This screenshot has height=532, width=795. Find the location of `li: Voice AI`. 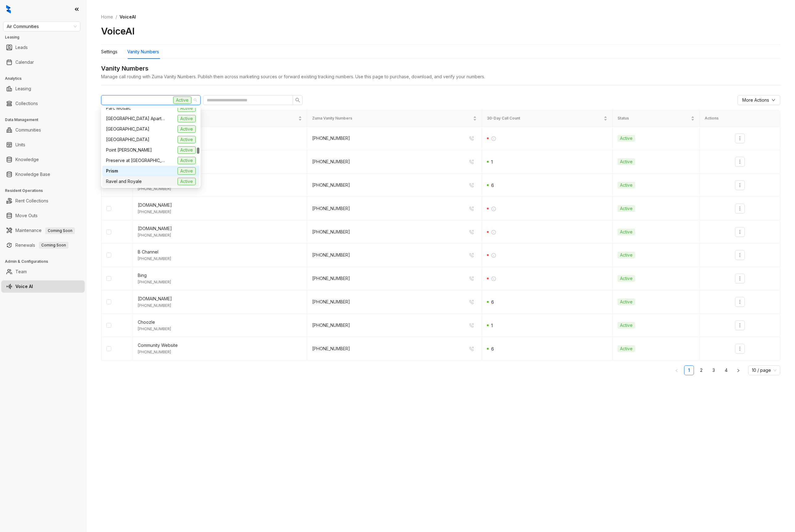

li: Voice AI is located at coordinates (43, 286).